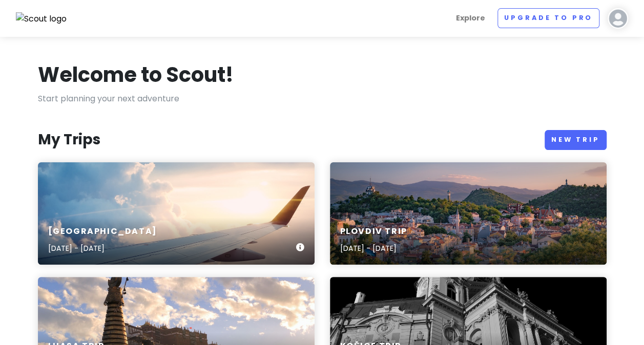  Describe the element at coordinates (42, 19) in the screenshot. I see `img: Scout logo` at that location.